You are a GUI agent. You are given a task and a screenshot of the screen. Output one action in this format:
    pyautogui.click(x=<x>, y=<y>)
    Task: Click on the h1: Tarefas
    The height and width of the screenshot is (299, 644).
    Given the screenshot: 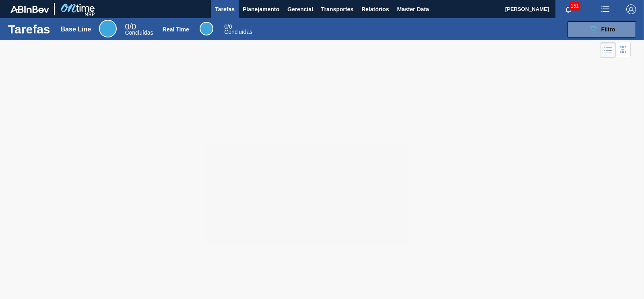 What is the action you would take?
    pyautogui.click(x=29, y=29)
    